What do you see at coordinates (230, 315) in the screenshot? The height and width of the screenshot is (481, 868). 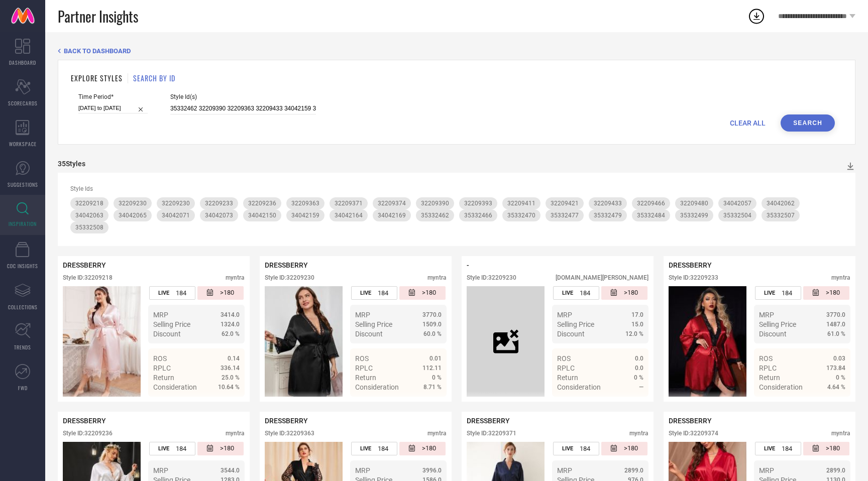 I see `span: 3414.0` at bounding box center [230, 315].